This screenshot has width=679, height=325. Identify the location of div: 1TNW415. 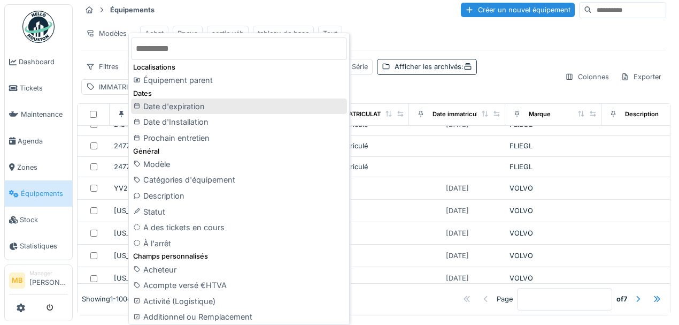
(361, 278).